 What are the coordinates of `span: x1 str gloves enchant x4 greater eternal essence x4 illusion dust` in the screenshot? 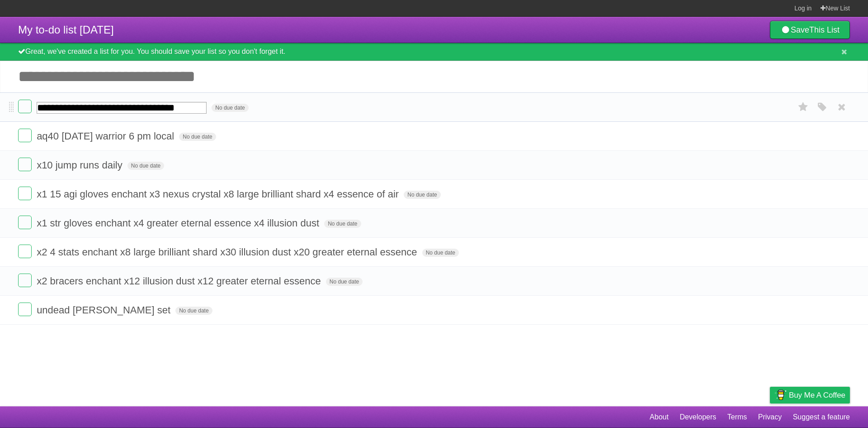 It's located at (179, 223).